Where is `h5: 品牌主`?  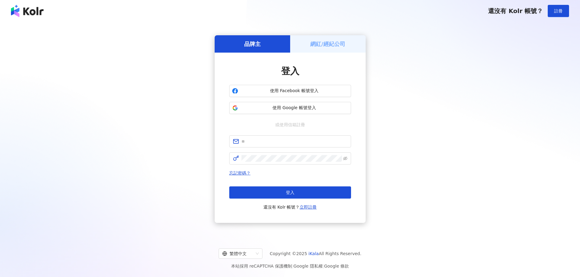 h5: 品牌主 is located at coordinates (252, 44).